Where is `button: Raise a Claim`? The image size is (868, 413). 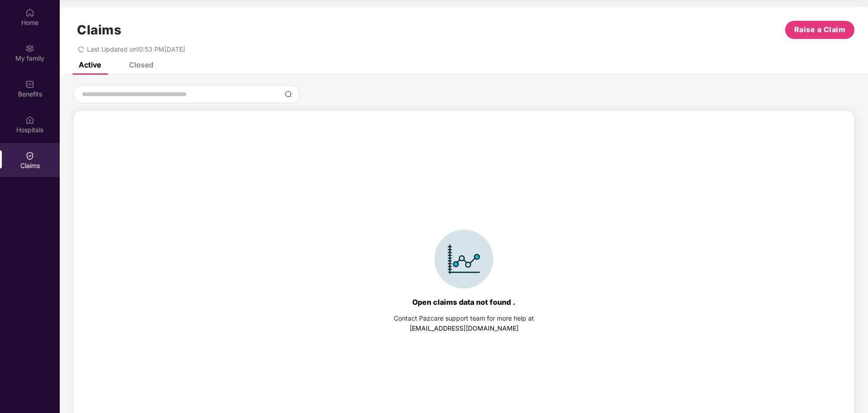
button: Raise a Claim is located at coordinates (820, 30).